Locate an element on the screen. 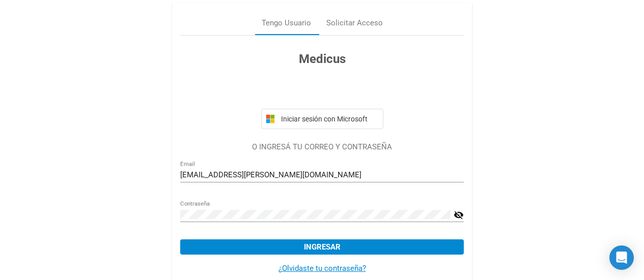  h3: Medicus is located at coordinates (322, 59).